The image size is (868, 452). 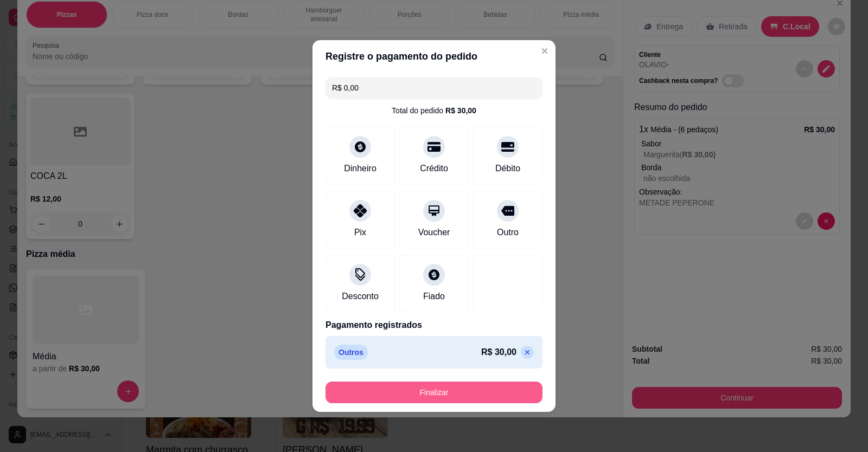 I want to click on div: Crédito, so click(x=434, y=169).